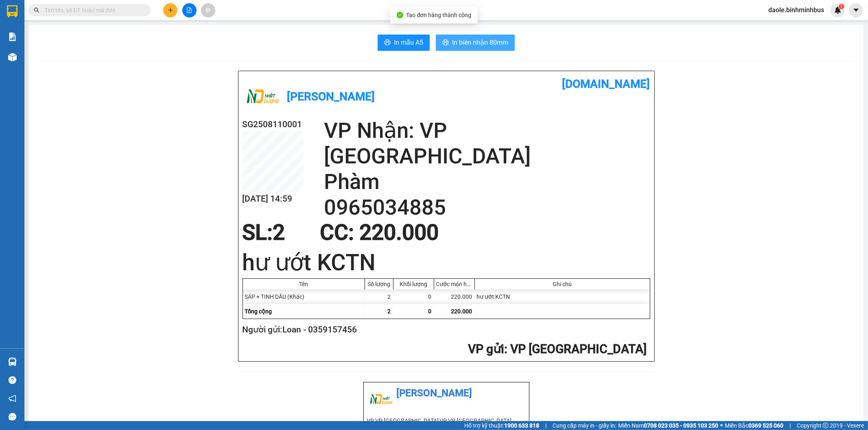 The image size is (868, 430). I want to click on strong: 0708 023 035 - 0935 103 250, so click(681, 426).